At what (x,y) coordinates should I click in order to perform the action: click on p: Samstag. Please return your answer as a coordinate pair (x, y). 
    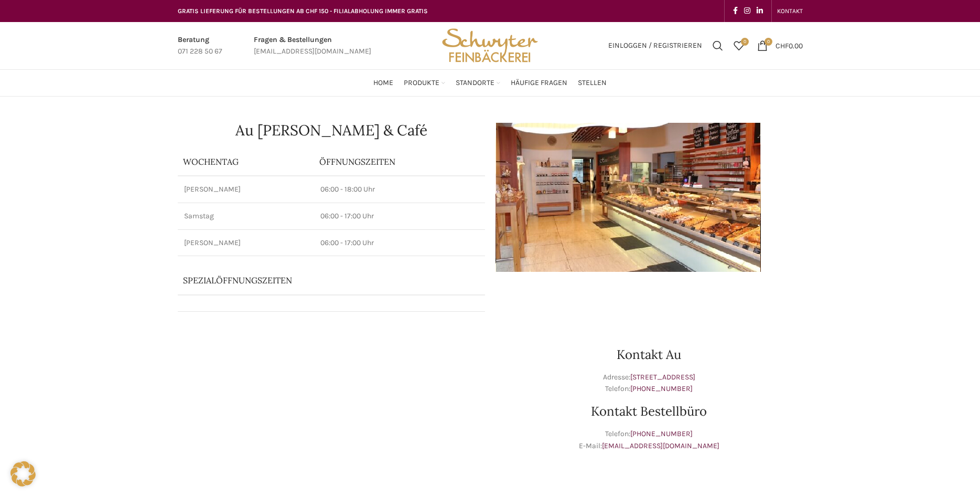
    Looking at the image, I should click on (246, 216).